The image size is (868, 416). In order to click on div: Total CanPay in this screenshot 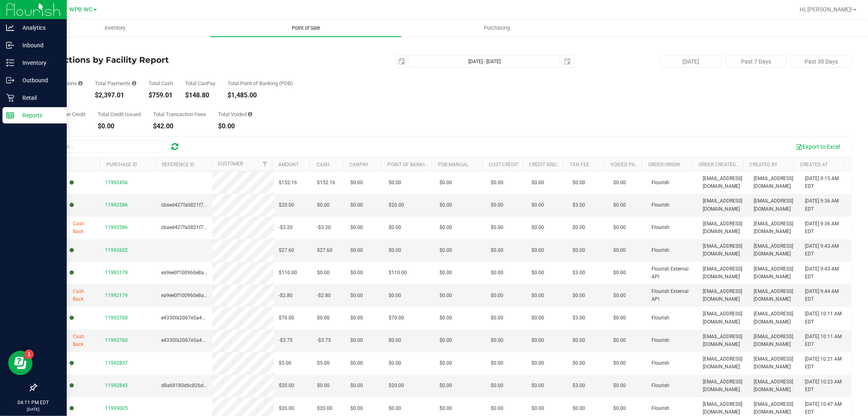, I will do `click(200, 83)`.